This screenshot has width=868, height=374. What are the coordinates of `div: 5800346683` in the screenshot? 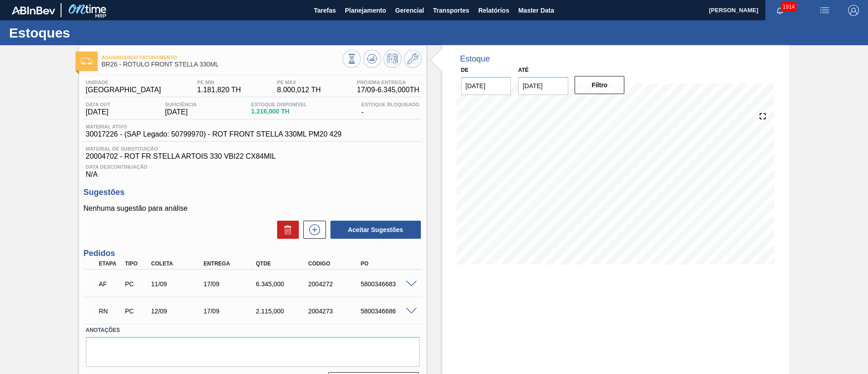 It's located at (388, 284).